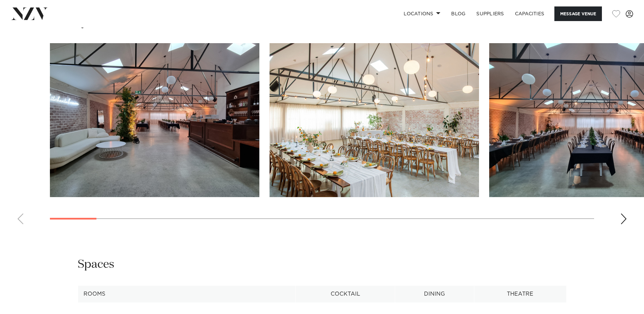 The width and height of the screenshot is (644, 314). Describe the element at coordinates (29, 14) in the screenshot. I see `img: nzv-logo.png` at that location.